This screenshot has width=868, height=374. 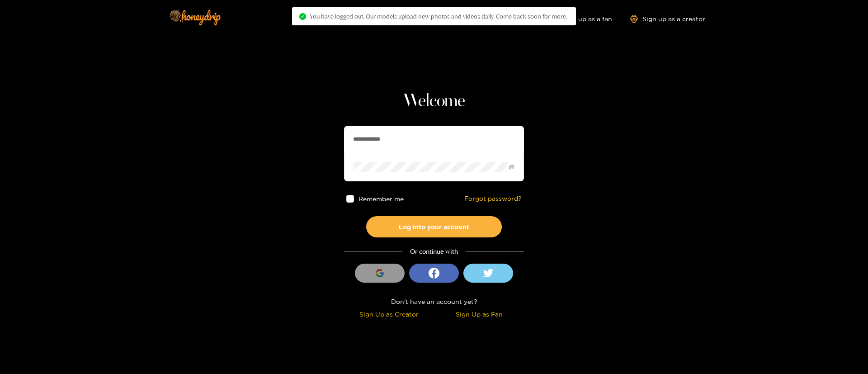 What do you see at coordinates (511, 167) in the screenshot?
I see `span: eye-invisible` at bounding box center [511, 167].